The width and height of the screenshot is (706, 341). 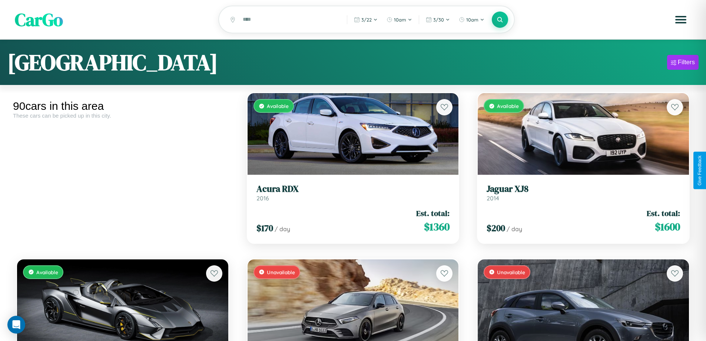 I want to click on div: Open Intercom Messenger, so click(x=16, y=324).